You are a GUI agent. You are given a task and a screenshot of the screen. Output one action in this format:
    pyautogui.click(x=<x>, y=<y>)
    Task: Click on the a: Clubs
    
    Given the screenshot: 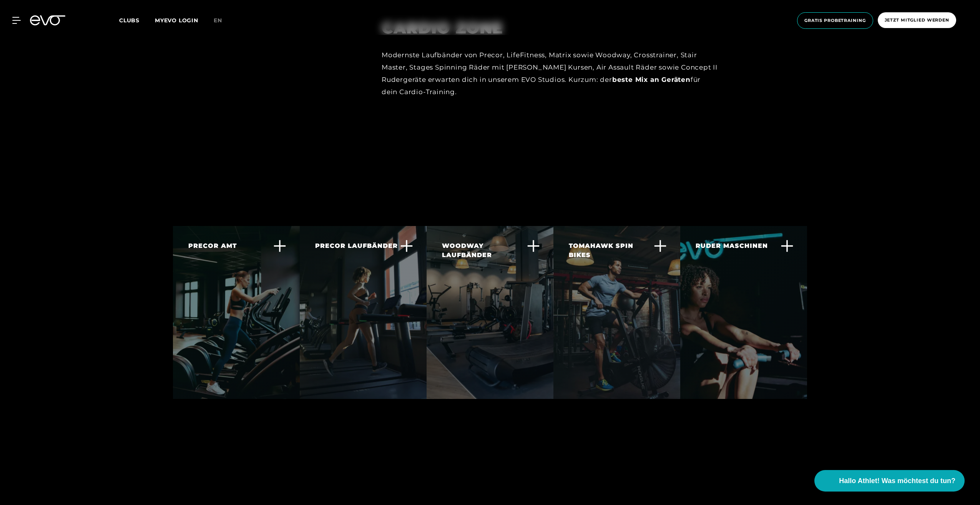 What is the action you would take?
    pyautogui.click(x=136, y=20)
    